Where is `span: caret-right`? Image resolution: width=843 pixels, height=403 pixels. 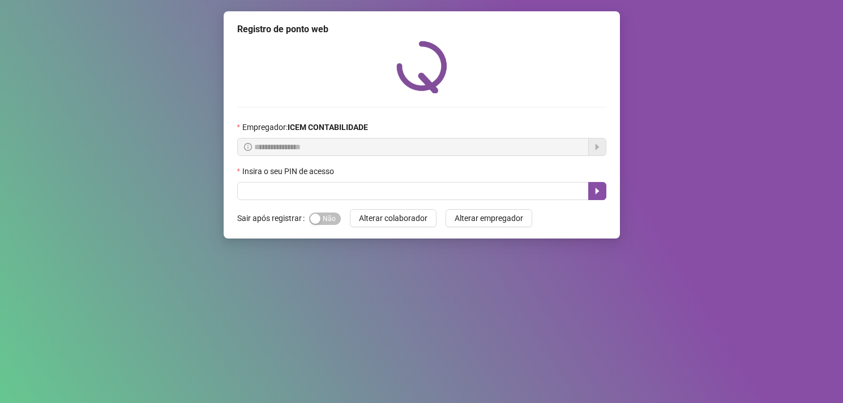
span: caret-right is located at coordinates (597, 191).